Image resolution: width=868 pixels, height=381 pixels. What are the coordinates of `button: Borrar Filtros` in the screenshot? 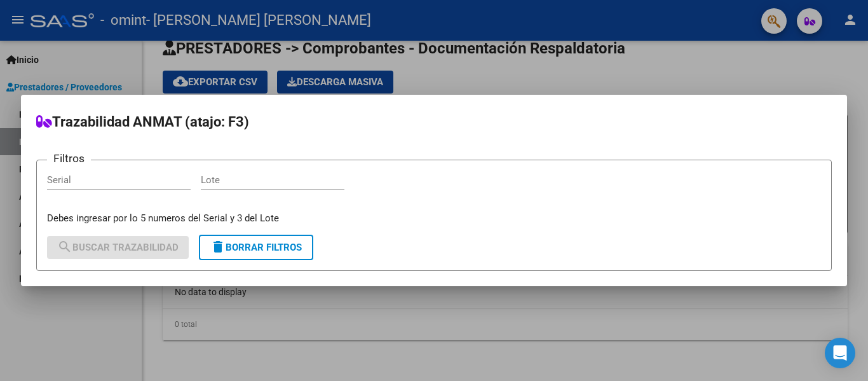 It's located at (256, 247).